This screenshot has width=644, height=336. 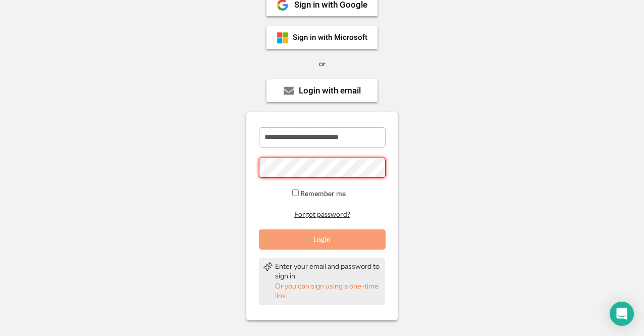 I want to click on div: or, so click(x=322, y=64).